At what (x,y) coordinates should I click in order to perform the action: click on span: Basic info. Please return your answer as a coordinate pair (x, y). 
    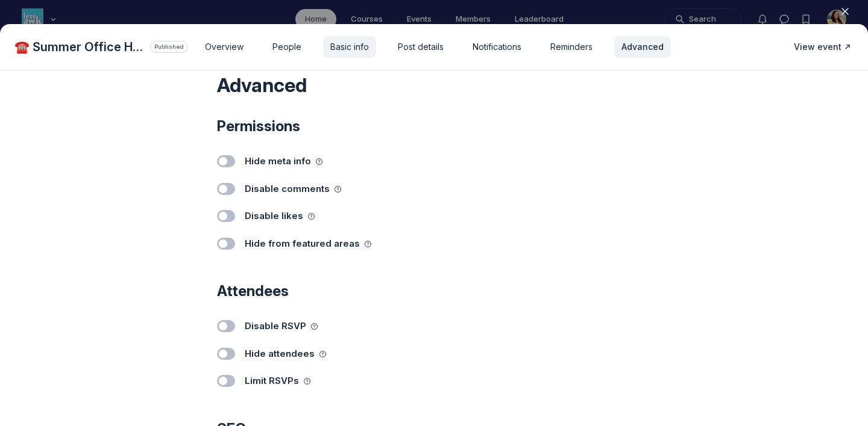
    Looking at the image, I should click on (349, 47).